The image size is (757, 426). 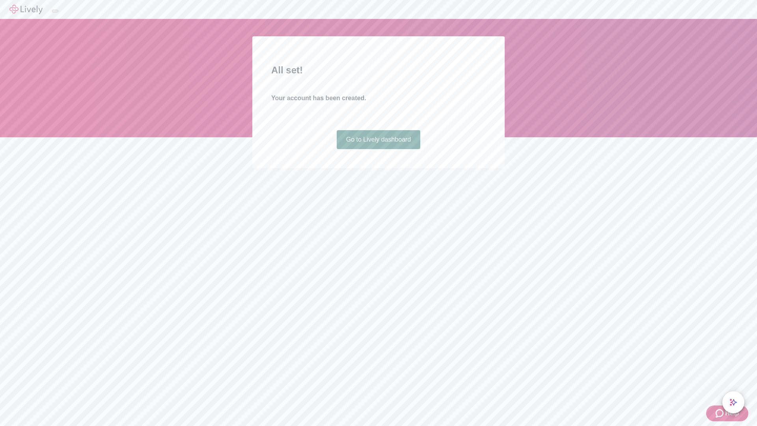 I want to click on button: chat, so click(x=733, y=402).